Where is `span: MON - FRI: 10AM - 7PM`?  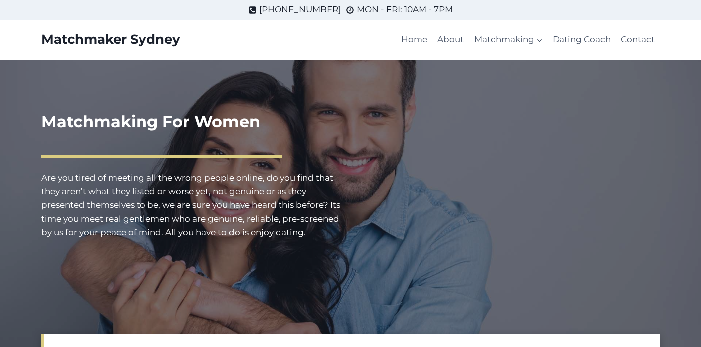
span: MON - FRI: 10AM - 7PM is located at coordinates (404, 9).